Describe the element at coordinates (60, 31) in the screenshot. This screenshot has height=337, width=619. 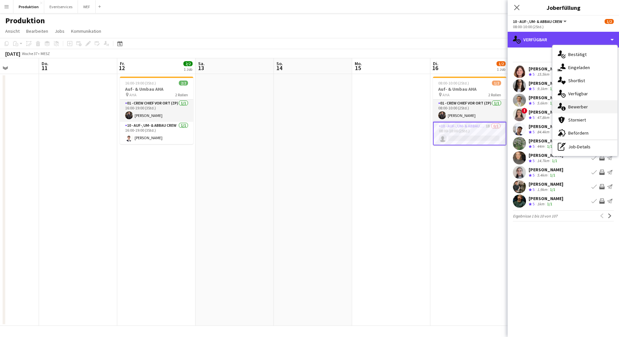
I see `span: Jobs` at that location.